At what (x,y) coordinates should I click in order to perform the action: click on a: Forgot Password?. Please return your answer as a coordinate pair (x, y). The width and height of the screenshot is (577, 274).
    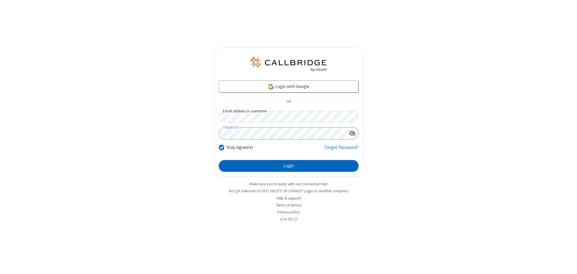
    Looking at the image, I should click on (341, 150).